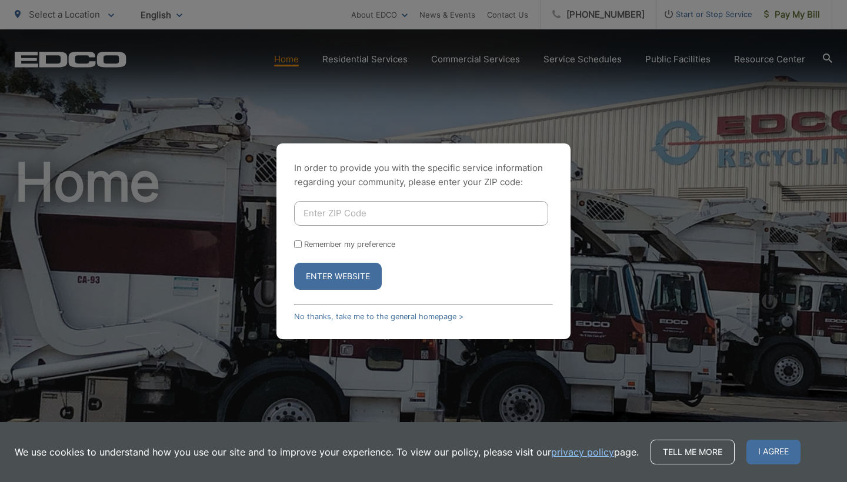  Describe the element at coordinates (421, 213) in the screenshot. I see `input: Enter ZIP Code` at that location.